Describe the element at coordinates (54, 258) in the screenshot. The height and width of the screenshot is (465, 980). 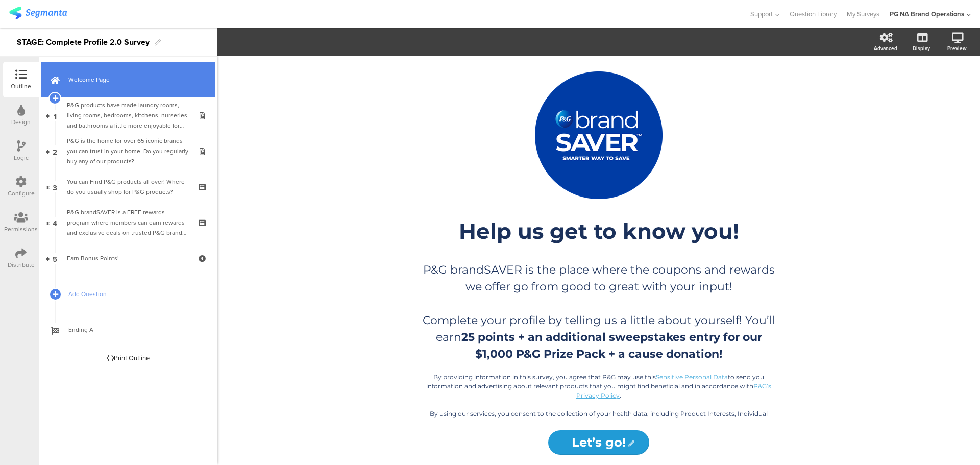
I see `span: 5` at that location.